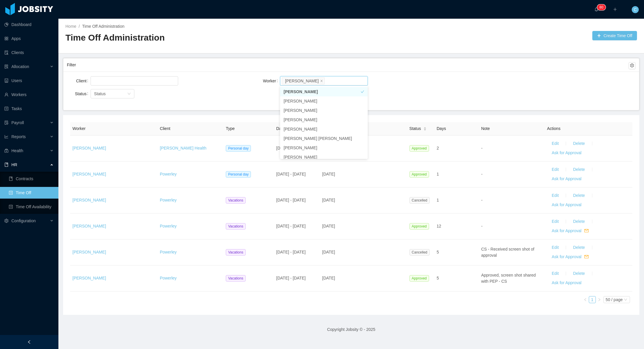 This screenshot has width=644, height=349. What do you see at coordinates (303, 81) in the screenshot?
I see `li: Juan Ozuna` at bounding box center [303, 81].